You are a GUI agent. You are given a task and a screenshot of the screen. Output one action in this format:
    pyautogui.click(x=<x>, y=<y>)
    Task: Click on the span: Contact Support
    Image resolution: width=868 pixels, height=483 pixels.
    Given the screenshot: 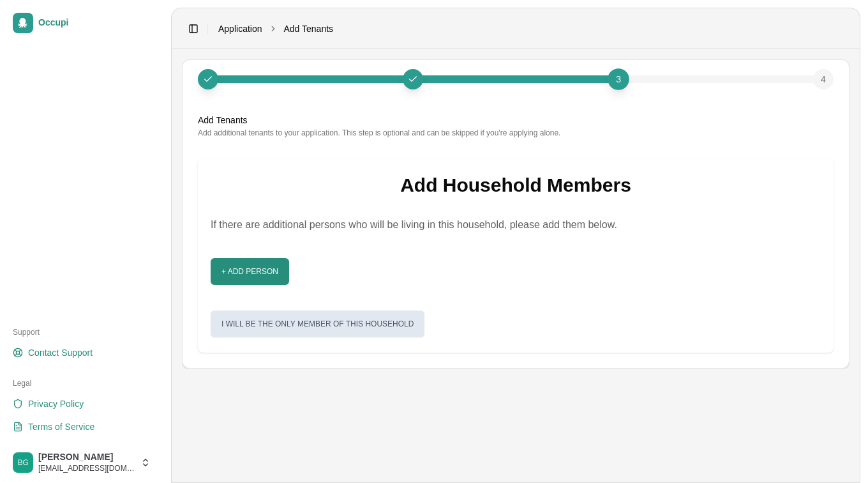 What is the action you would take?
    pyautogui.click(x=60, y=353)
    